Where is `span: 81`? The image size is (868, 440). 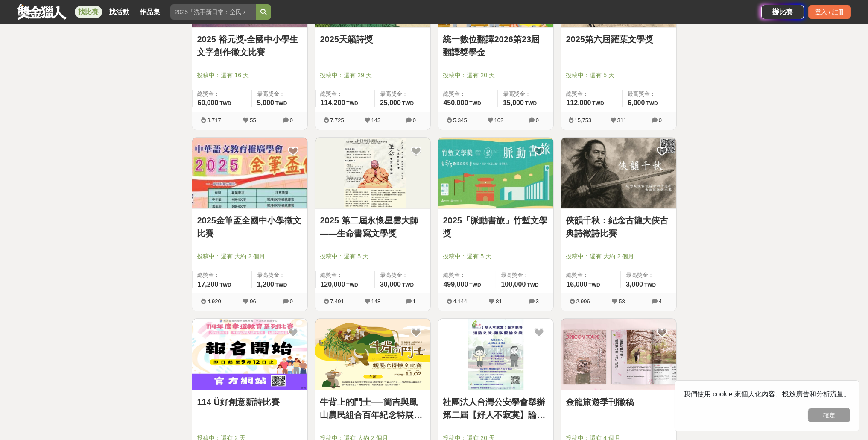
span: 81 is located at coordinates (498, 302).